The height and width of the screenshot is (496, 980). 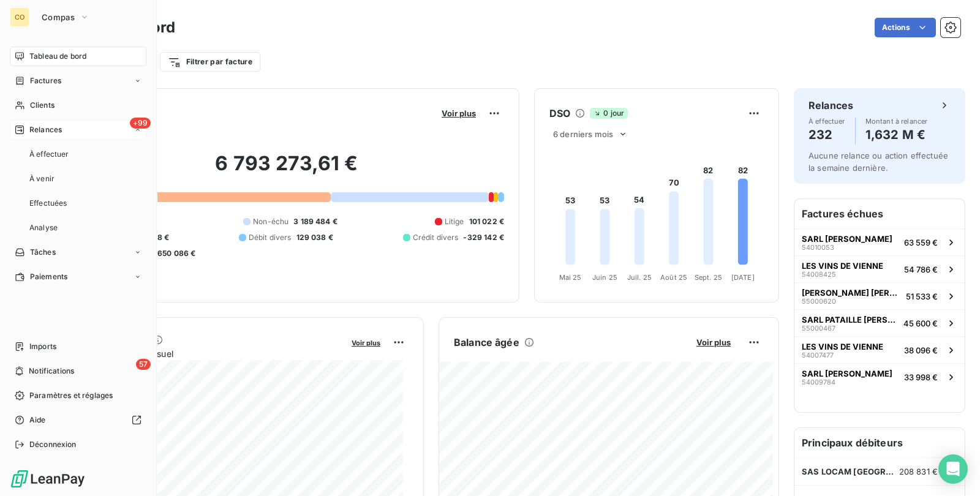 What do you see at coordinates (43, 347) in the screenshot?
I see `span: Imports` at bounding box center [43, 347].